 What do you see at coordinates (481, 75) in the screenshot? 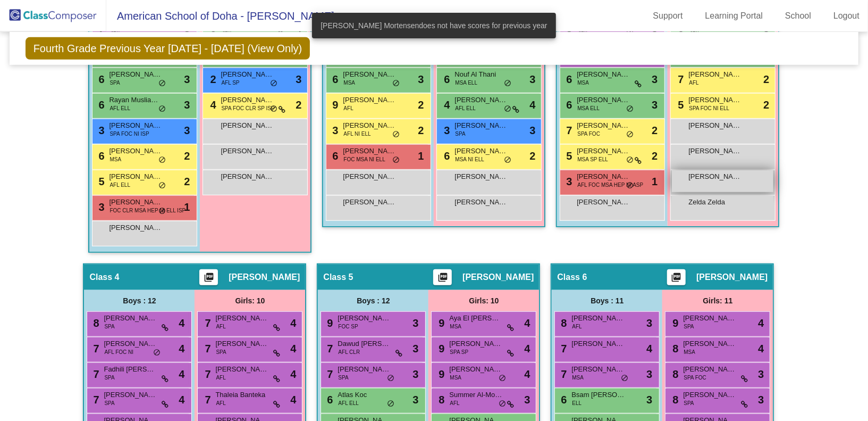
I see `span: Nouf Al Thani` at bounding box center [481, 75].